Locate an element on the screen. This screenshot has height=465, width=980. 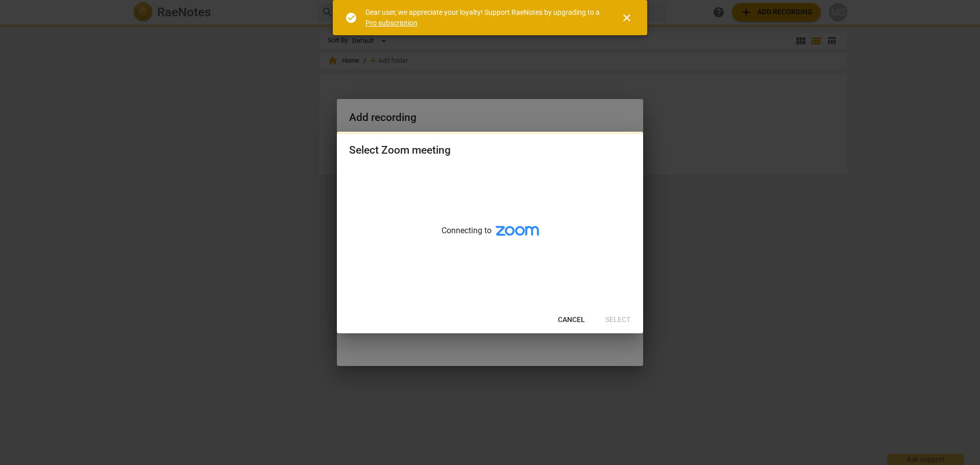
span: close is located at coordinates (627, 18).